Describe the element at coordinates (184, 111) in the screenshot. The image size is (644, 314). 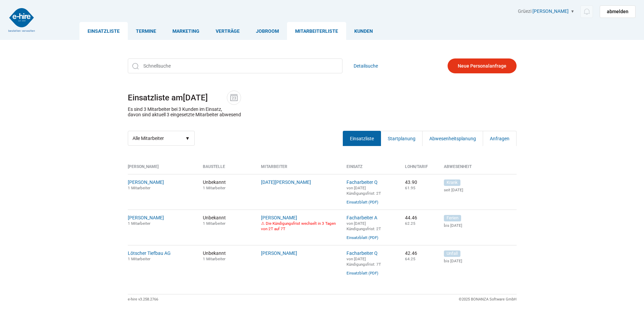
I see `p: Es sind 3 Mitarbeiter bei 3 Kunden im Einsatz, davon sind aktuell 3 eingesetzte Mitarbeiter abwesend` at that location.